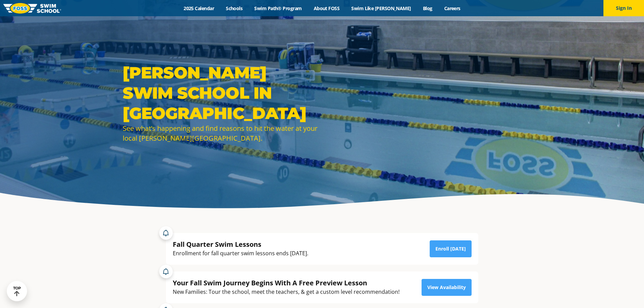 The height and width of the screenshot is (308, 644). What do you see at coordinates (278, 8) in the screenshot?
I see `a: Swim Path® Program` at bounding box center [278, 8].